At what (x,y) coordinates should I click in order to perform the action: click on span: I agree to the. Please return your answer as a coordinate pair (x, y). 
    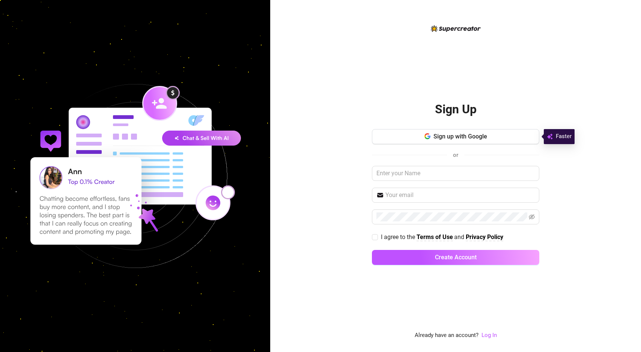
    Looking at the image, I should click on (399, 237).